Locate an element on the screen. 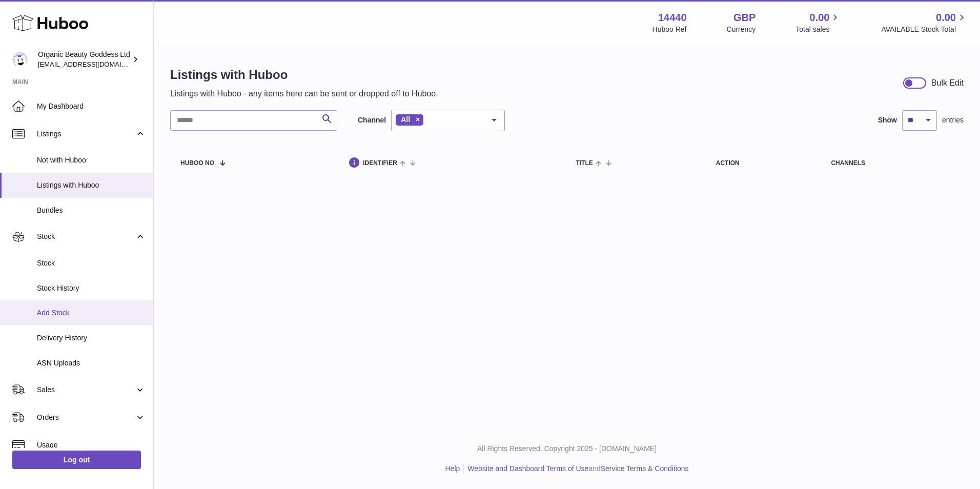  span: Listings is located at coordinates (85, 134).